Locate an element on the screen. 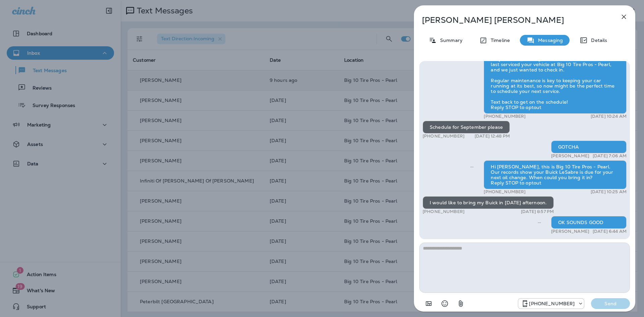 Image resolution: width=644 pixels, height=317 pixels. p: Details is located at coordinates (598, 40).